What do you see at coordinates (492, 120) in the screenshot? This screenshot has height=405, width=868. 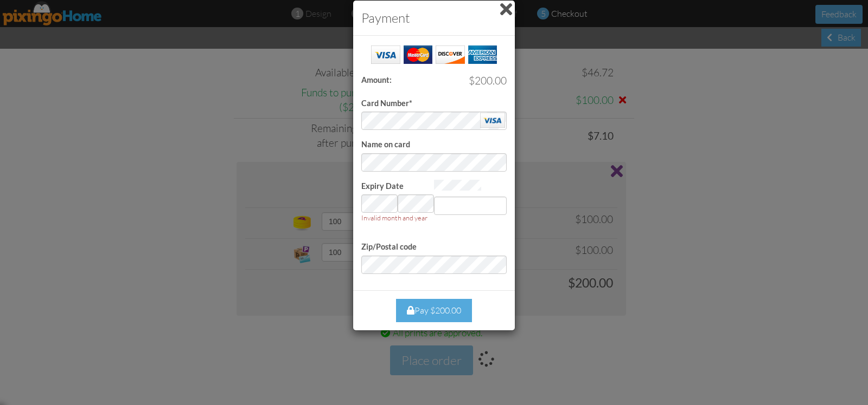 I see `img: visa.png` at bounding box center [492, 120].